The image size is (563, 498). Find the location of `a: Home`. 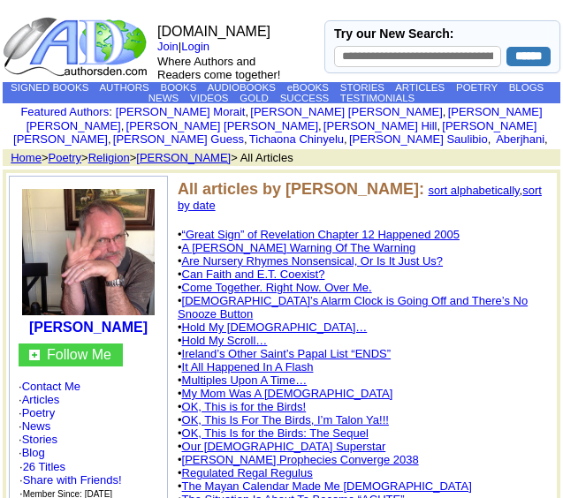

a: Home is located at coordinates (26, 157).